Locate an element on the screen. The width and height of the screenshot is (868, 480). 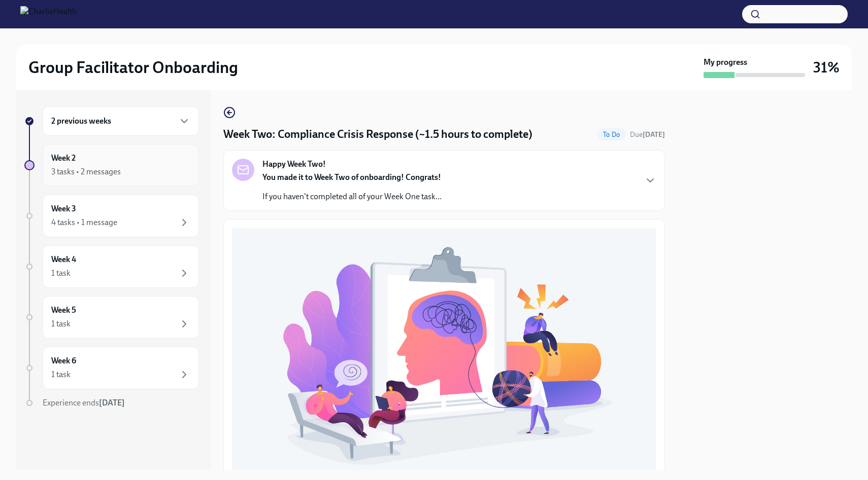
h6: Week 5 is located at coordinates (63, 310).